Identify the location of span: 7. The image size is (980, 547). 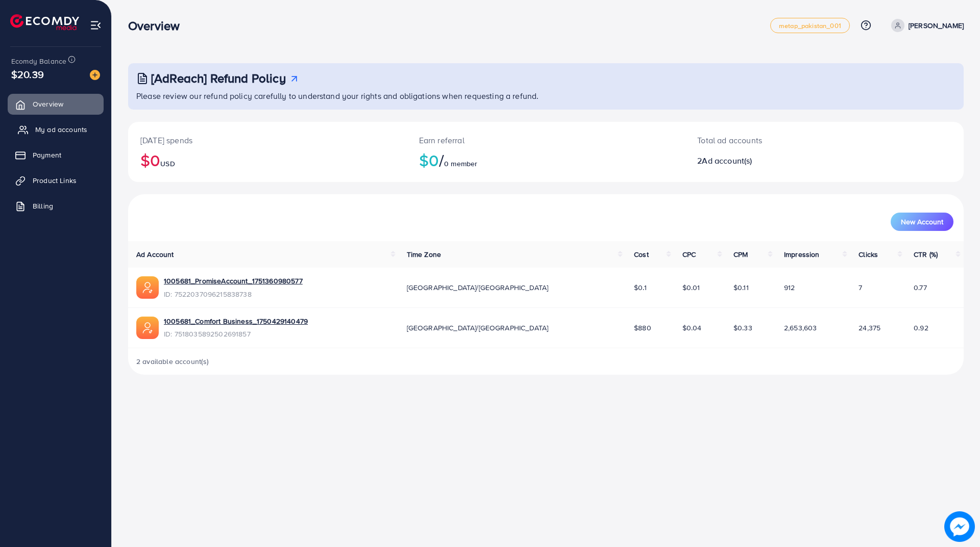
(860, 288).